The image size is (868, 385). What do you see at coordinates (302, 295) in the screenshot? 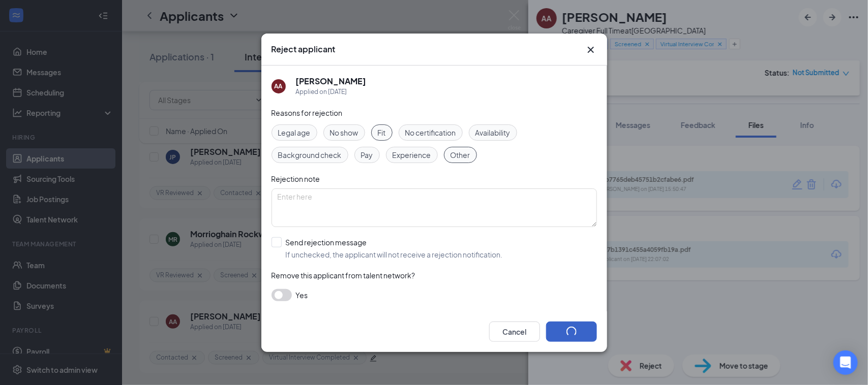
I see `span: Yes` at bounding box center [302, 295].